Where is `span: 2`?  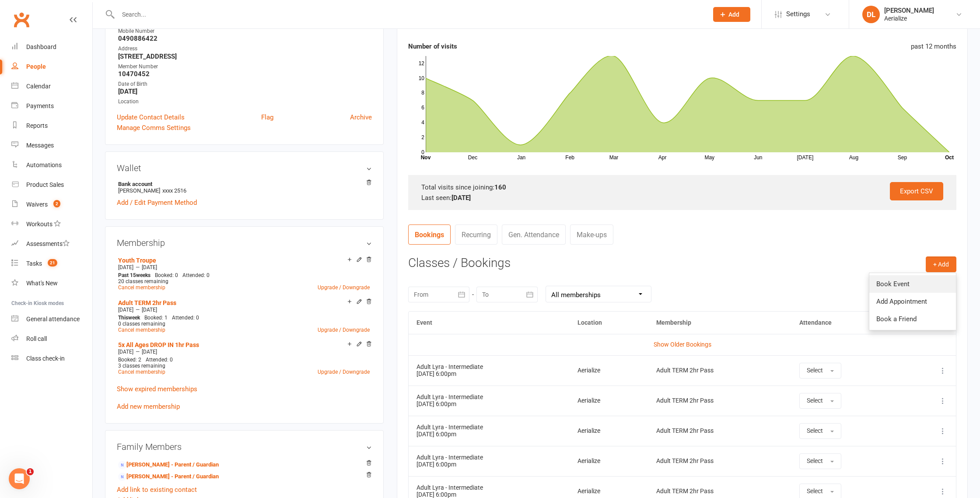 span: 2 is located at coordinates (57, 204).